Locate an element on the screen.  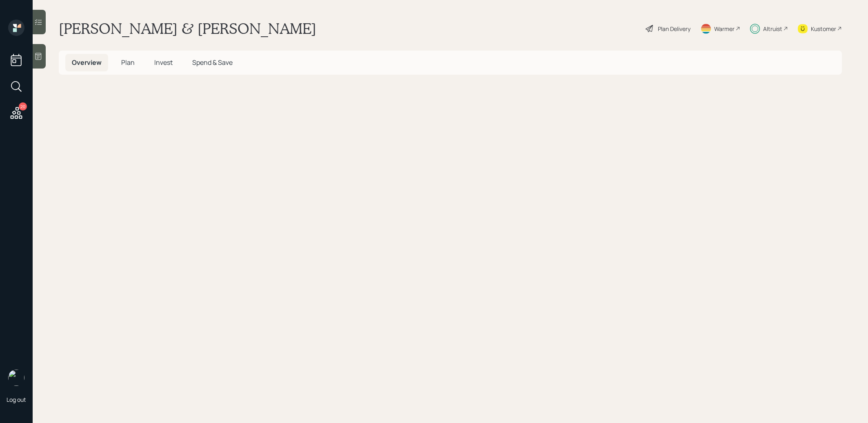
span: Overview is located at coordinates (86, 63).